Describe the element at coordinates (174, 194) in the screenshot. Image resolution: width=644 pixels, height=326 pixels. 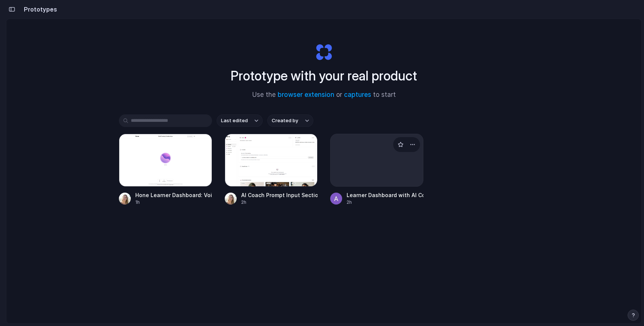
I see `div: Hone Learner Dashboard: Voice Mode Exit Button` at that location.